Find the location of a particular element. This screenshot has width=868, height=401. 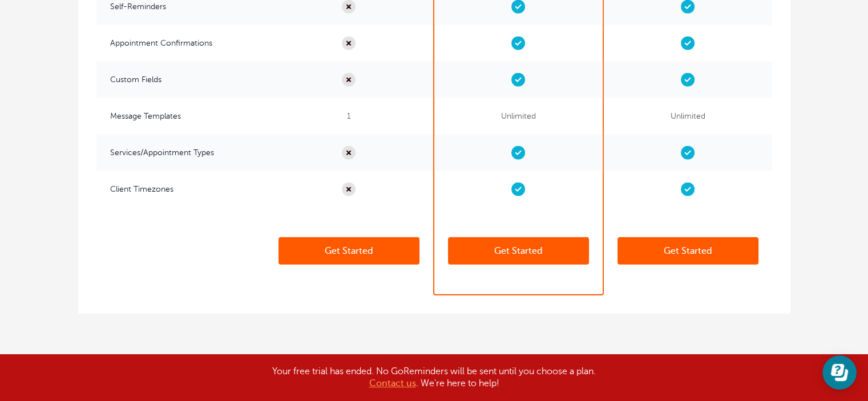

div: Your free trial has ended. No GoReminders will be sent until you choose a plan. . We're here to h... is located at coordinates (434, 377).